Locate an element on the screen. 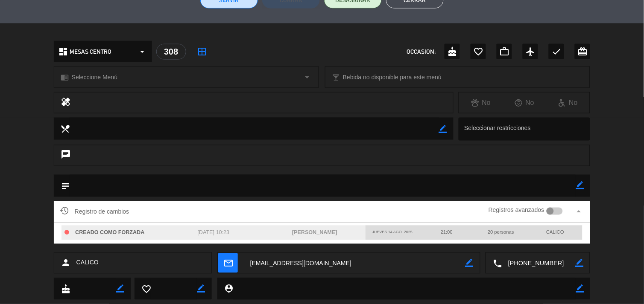 This screenshot has width=644, height=304. div: 308 is located at coordinates (171, 52).